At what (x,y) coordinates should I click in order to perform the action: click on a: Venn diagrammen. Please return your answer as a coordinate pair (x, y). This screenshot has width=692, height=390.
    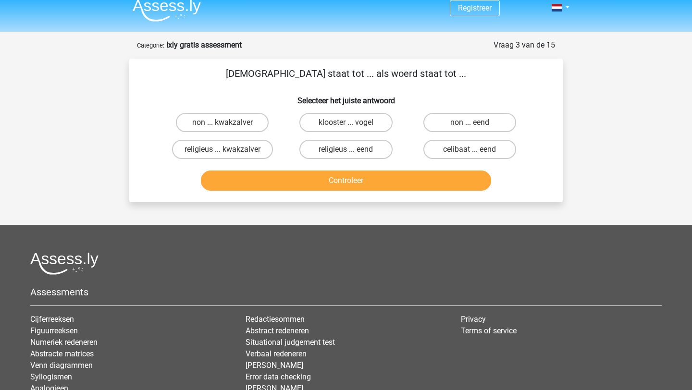
    Looking at the image, I should click on (61, 365).